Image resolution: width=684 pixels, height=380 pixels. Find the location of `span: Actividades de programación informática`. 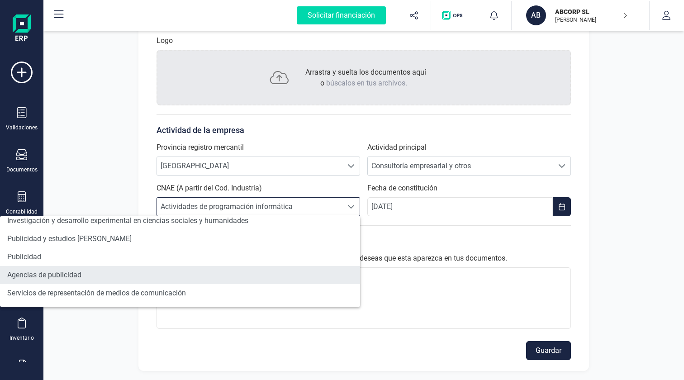

span: Actividades de programación informática is located at coordinates (250, 207).